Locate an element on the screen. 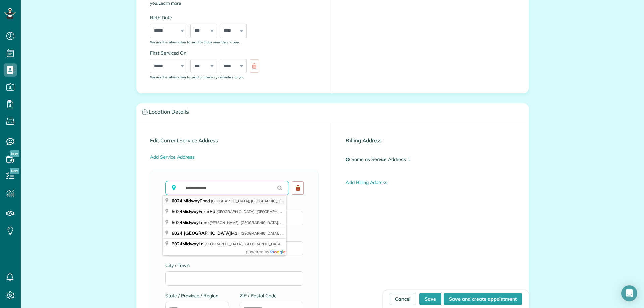  a: Add Service Address is located at coordinates (172, 157).